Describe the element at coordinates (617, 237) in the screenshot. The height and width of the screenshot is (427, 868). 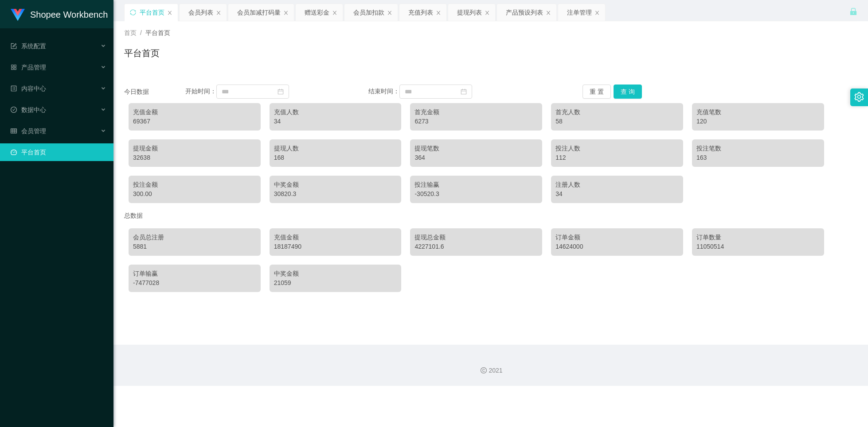
I see `div: 订单金额` at that location.